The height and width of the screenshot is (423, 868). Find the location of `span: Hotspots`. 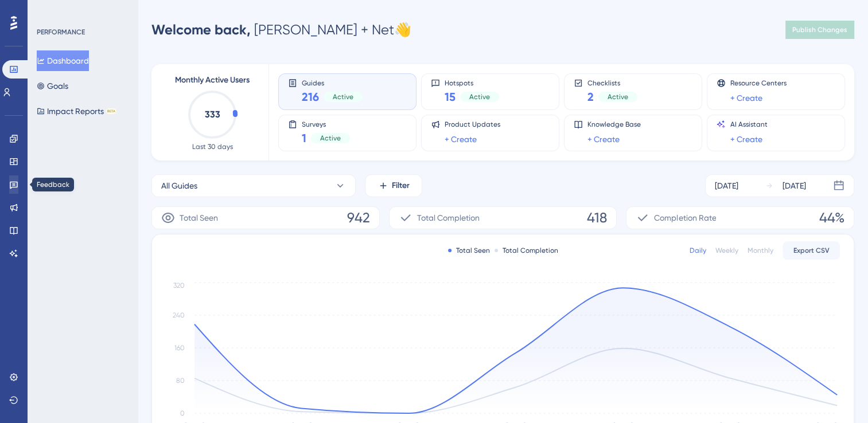

span: Hotspots is located at coordinates (471, 82).